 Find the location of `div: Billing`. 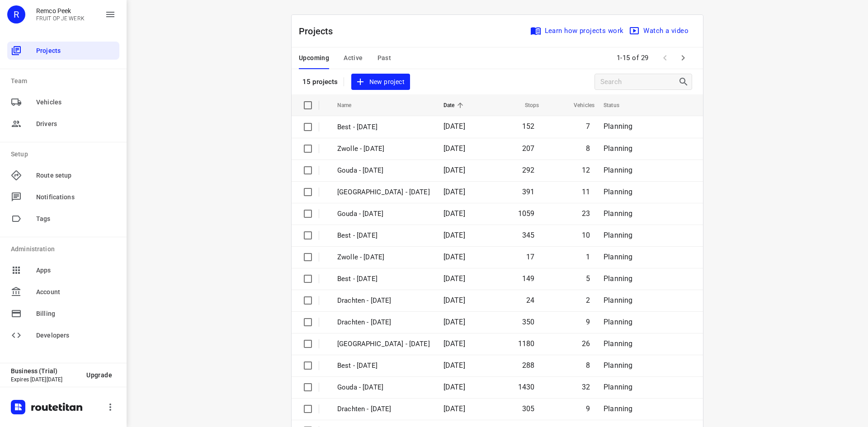

div: Billing is located at coordinates (63, 314).